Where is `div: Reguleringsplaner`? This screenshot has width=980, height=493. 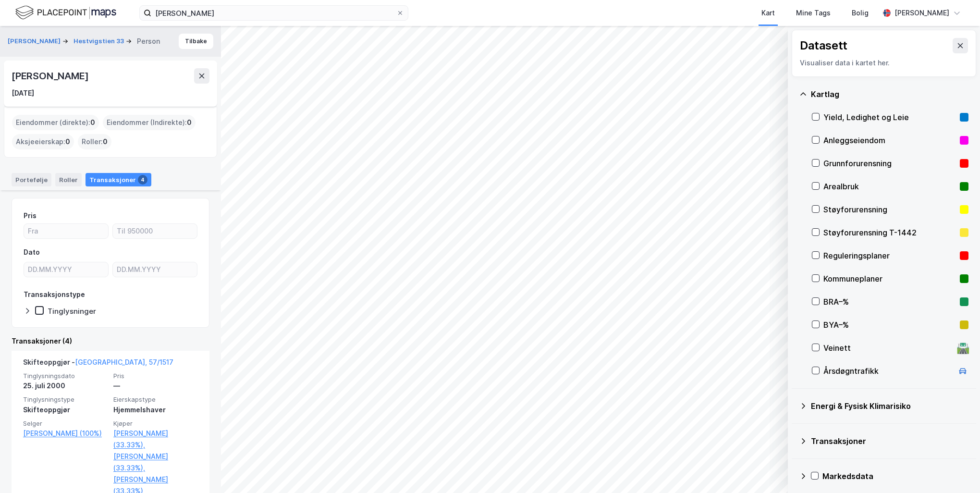
div: Reguleringsplaner is located at coordinates (890, 256).